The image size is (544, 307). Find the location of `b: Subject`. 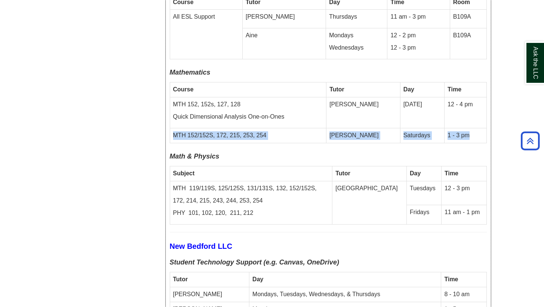

b: Subject is located at coordinates (184, 173).